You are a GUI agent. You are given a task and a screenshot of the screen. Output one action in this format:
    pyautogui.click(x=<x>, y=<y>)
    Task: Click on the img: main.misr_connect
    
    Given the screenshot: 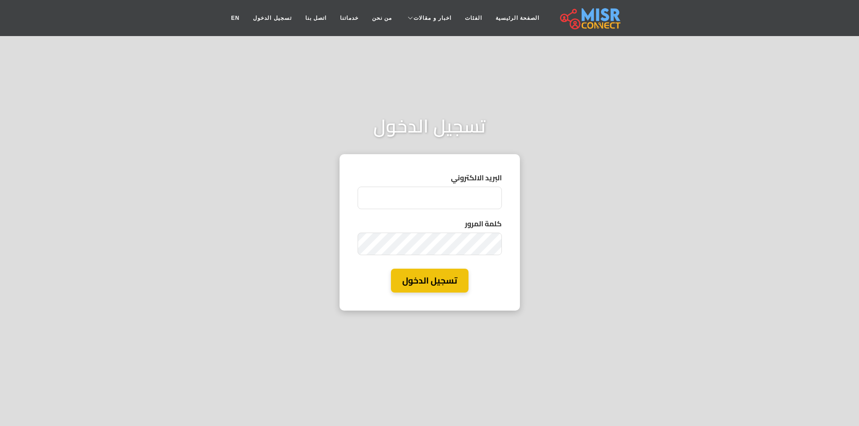 What is the action you would take?
    pyautogui.click(x=590, y=18)
    